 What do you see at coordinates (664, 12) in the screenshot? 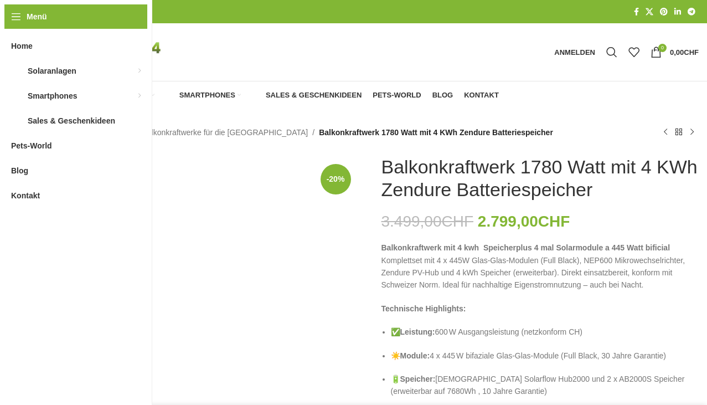
I see `a: Pinterest Social Link` at bounding box center [664, 12].